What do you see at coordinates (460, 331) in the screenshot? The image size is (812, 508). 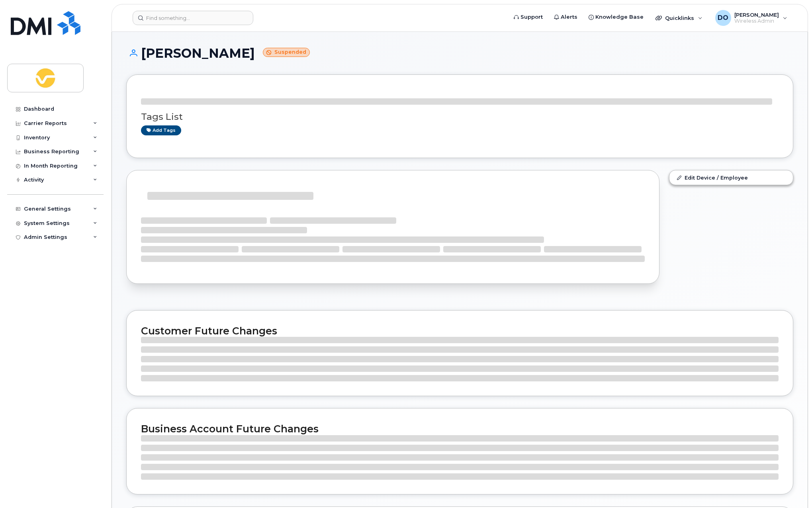 I see `h2: Customer Future Changes` at bounding box center [460, 331].